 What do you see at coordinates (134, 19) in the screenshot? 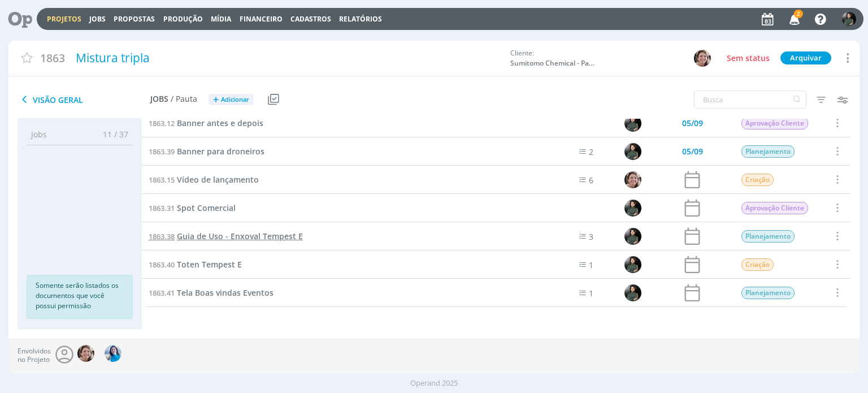
I see `span: Propostas` at bounding box center [134, 19].